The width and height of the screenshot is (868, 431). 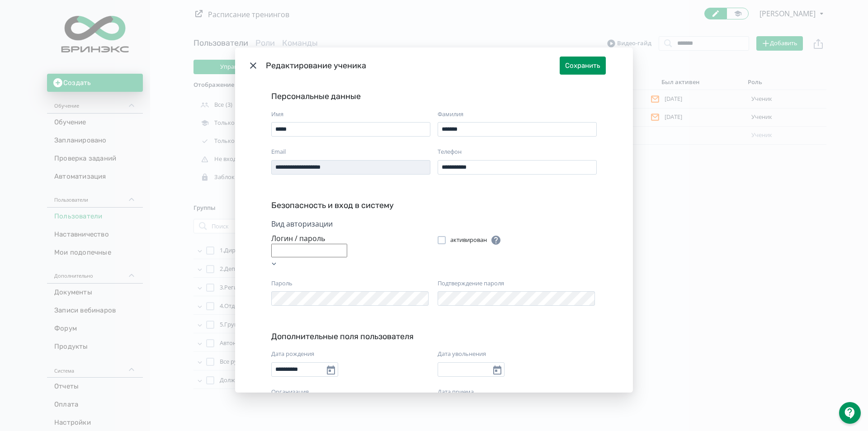 I want to click on div: Дополнительные поля пользователя, so click(x=434, y=337).